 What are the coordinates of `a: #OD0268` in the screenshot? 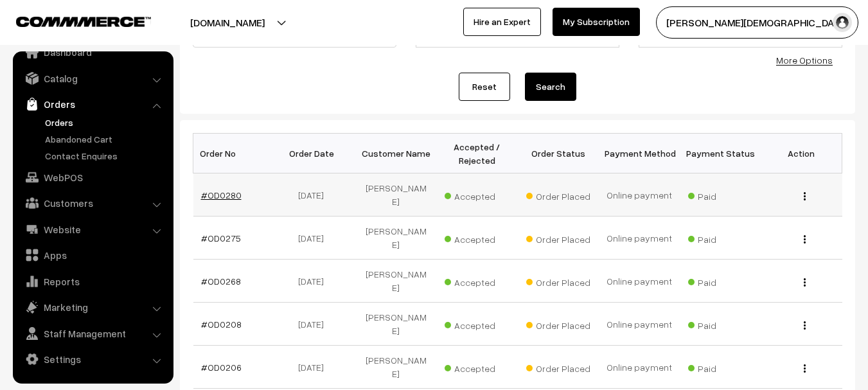 It's located at (221, 281).